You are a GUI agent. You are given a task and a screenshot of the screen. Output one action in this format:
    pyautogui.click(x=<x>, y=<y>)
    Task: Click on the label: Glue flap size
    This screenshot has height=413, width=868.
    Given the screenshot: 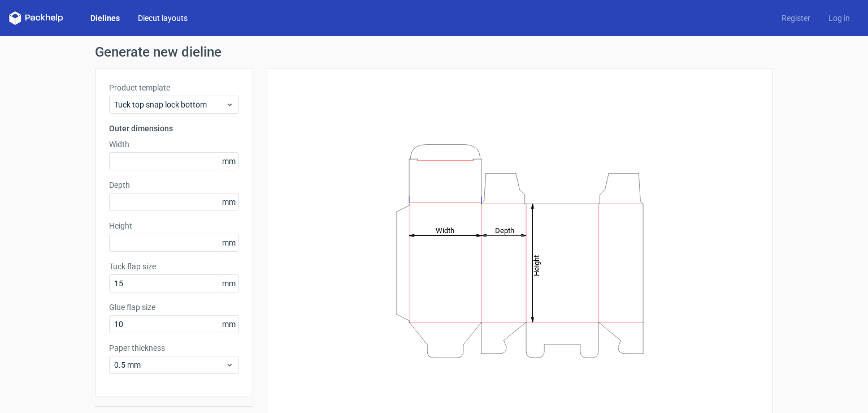 What is the action you would take?
    pyautogui.click(x=174, y=307)
    